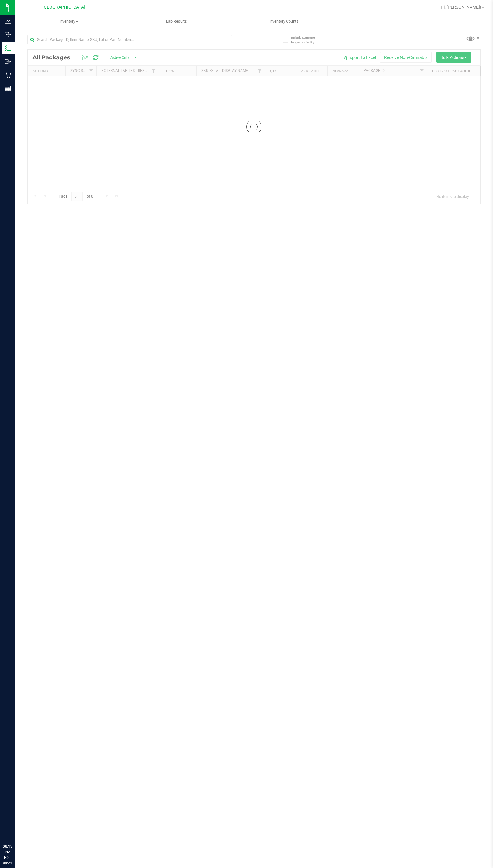 Image resolution: width=493 pixels, height=868 pixels. Describe the element at coordinates (8, 21) in the screenshot. I see `inline-svg: Analytics` at that location.